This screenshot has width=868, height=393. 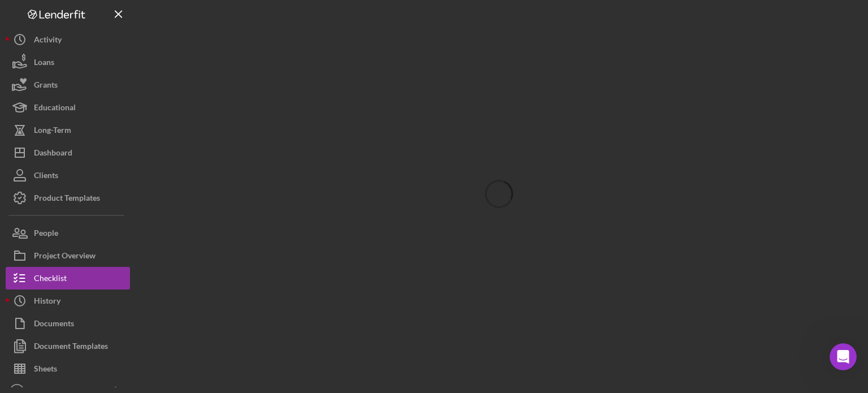 What do you see at coordinates (188, 301) in the screenshot?
I see `button: Help` at bounding box center [188, 301].